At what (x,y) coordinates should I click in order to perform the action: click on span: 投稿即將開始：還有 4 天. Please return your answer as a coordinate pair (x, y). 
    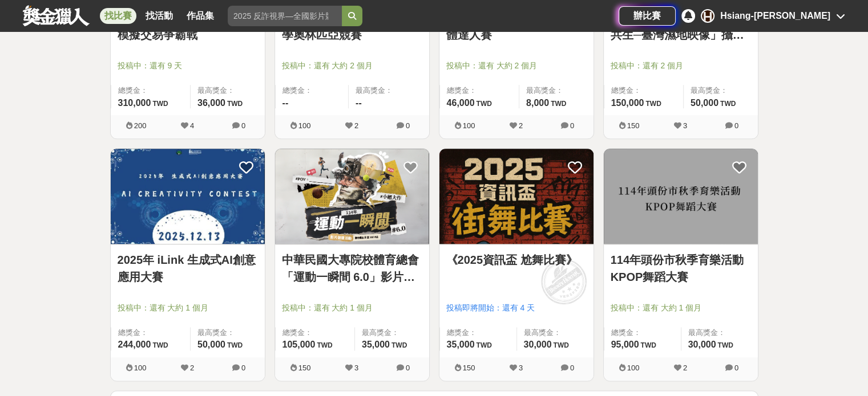
    Looking at the image, I should click on (516, 308).